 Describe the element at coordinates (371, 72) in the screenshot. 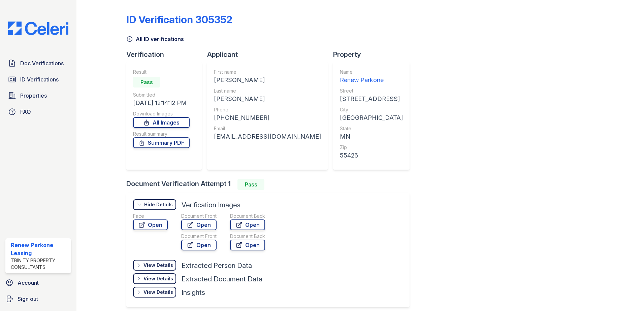

I see `div: Name` at that location.